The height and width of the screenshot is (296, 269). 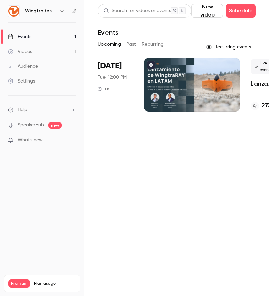 I want to click on div: Settings, so click(x=22, y=81).